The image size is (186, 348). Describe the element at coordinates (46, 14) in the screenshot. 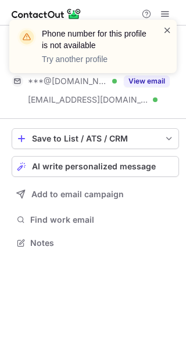

I see `img: ContactOut v5.3.10` at that location.